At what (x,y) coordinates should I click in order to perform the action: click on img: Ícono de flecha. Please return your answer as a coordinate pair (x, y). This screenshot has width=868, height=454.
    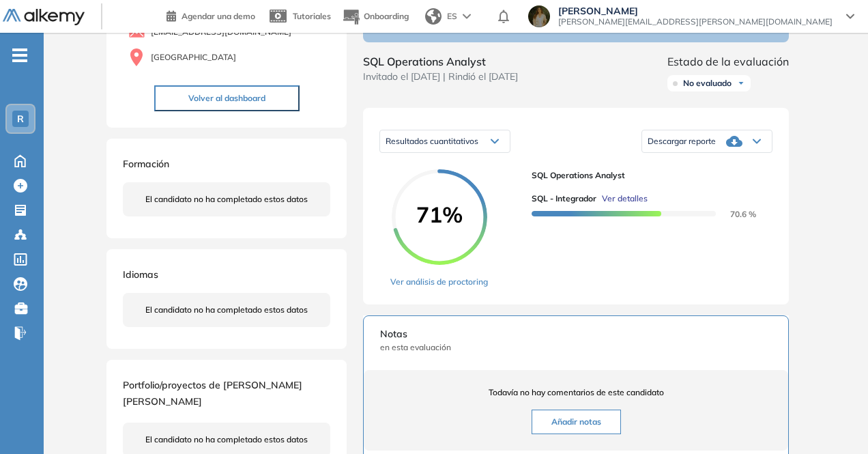
    Looking at the image, I should click on (741, 83).